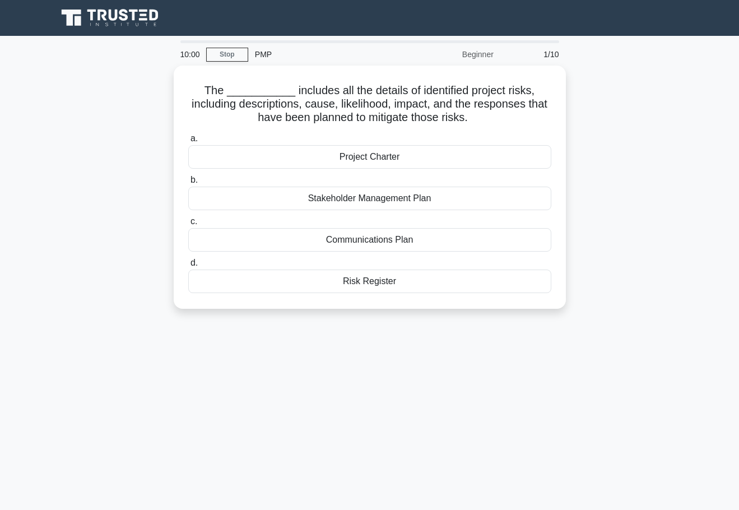 The height and width of the screenshot is (510, 739). What do you see at coordinates (194, 179) in the screenshot?
I see `span: b.` at bounding box center [194, 179].